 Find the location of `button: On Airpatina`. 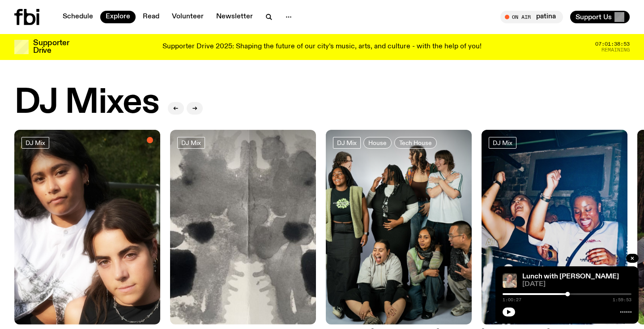

button: On Airpatina is located at coordinates (531, 17).